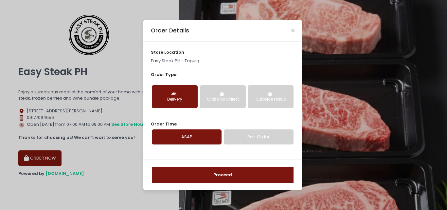 Image resolution: width=447 pixels, height=210 pixels. I want to click on button: Delivery, so click(175, 96).